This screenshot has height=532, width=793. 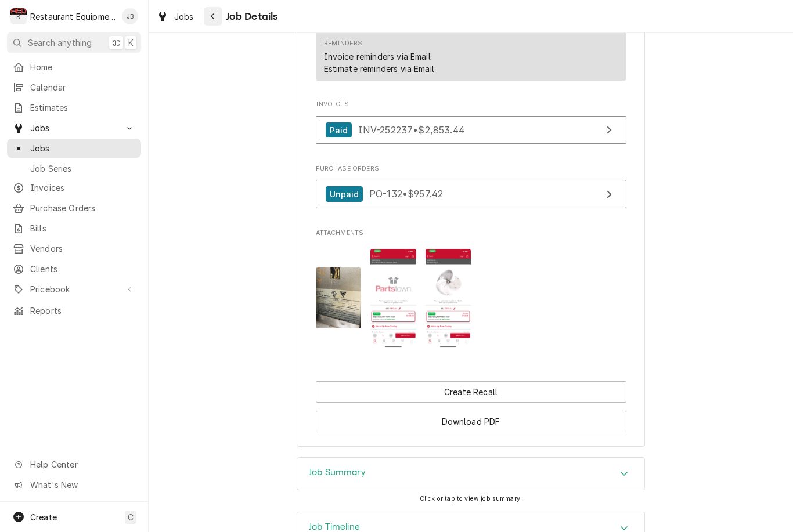 I want to click on button: Create Recall, so click(x=471, y=391).